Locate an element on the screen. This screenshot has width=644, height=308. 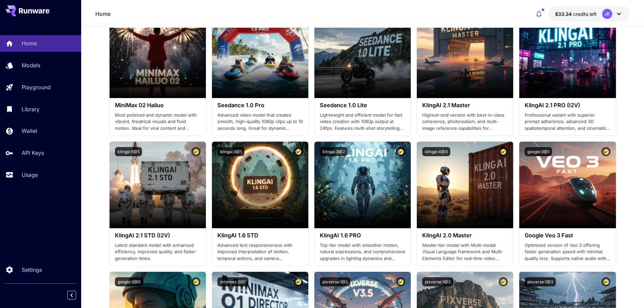
img: logo_orange.svg is located at coordinates (13, 13).